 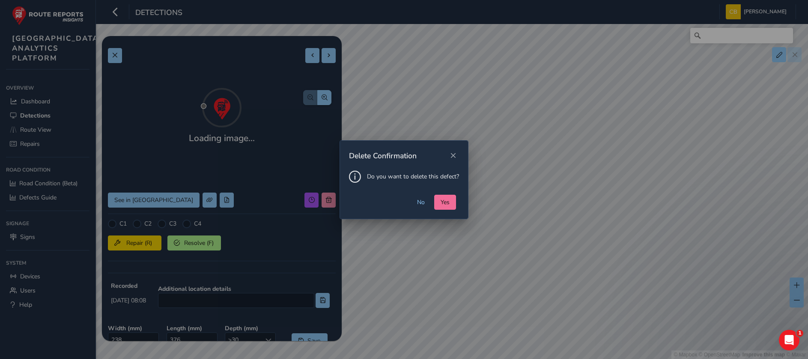 What do you see at coordinates (398, 156) in the screenshot?
I see `div: Delete Confirmation` at bounding box center [398, 156].